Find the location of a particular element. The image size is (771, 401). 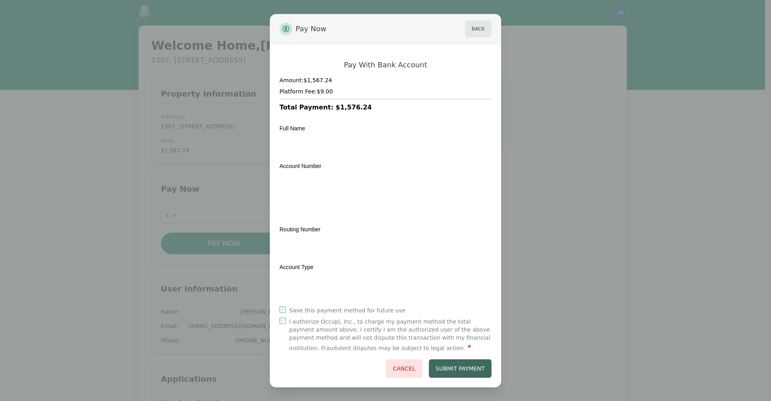

label: Routing Number is located at coordinates (300, 230).